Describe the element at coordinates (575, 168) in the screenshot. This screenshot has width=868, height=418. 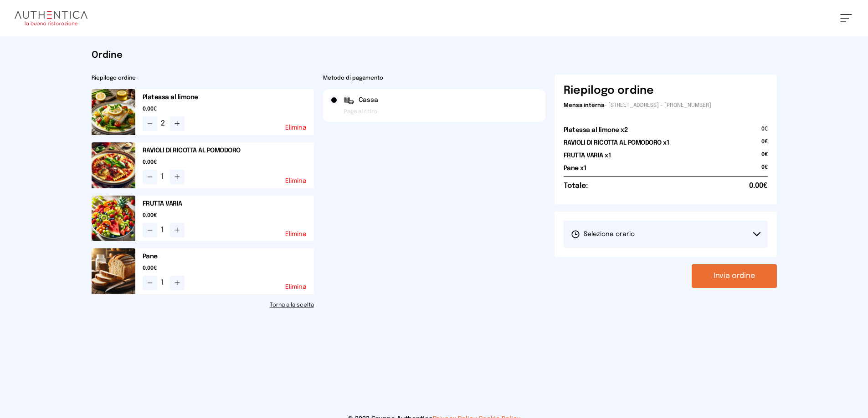
I see `h2: Pane x1` at that location.